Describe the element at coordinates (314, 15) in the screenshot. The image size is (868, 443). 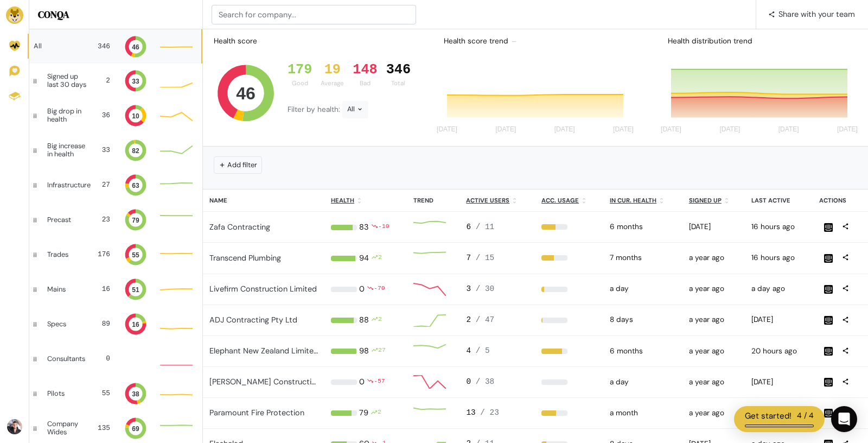
I see `input: Search for company...` at that location.